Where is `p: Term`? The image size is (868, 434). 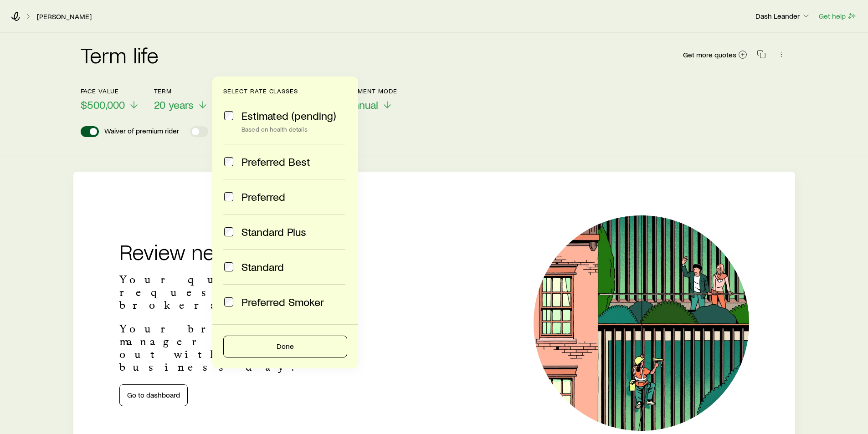
p: Term is located at coordinates (181, 91).